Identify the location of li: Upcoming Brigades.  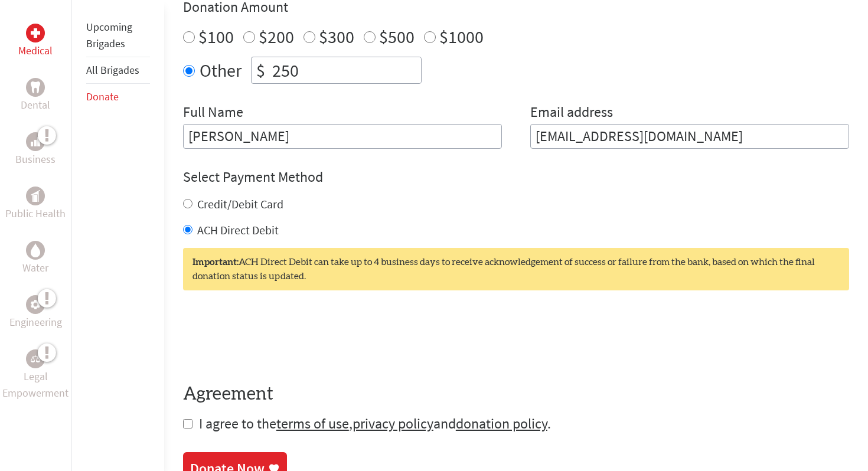
(118, 36).